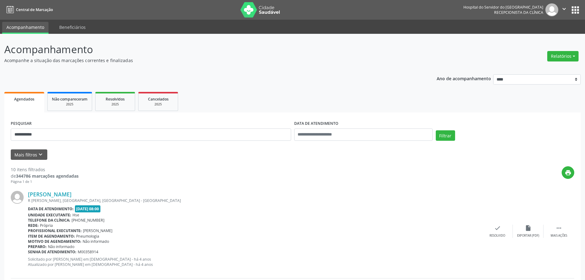 Image resolution: width=585 pixels, height=280 pixels. Describe the element at coordinates (559, 235) in the screenshot. I see `div: Mais ações` at that location.